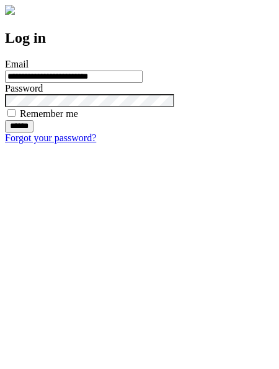  Describe the element at coordinates (10, 10) in the screenshot. I see `img: logo-4e3dc11c47720685a147b03b5a06dd966a58ff35d612b21f08c02c0306f2b779.png` at that location.